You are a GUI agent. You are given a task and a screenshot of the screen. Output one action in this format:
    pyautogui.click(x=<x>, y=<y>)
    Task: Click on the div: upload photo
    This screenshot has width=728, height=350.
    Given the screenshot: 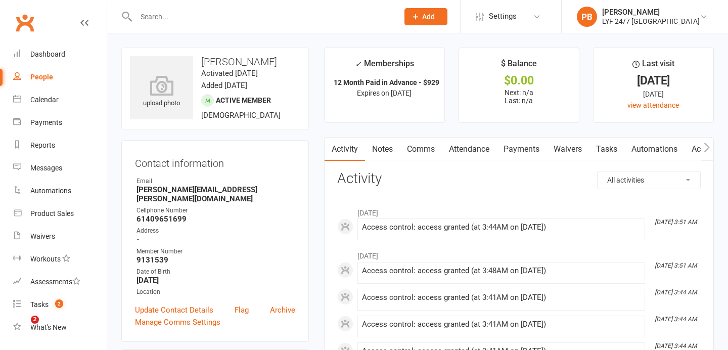 What is the action you would take?
    pyautogui.click(x=161, y=92)
    